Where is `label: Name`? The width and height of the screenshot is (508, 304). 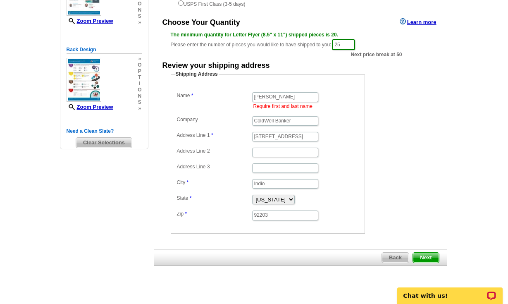
label: Name is located at coordinates (214, 95).